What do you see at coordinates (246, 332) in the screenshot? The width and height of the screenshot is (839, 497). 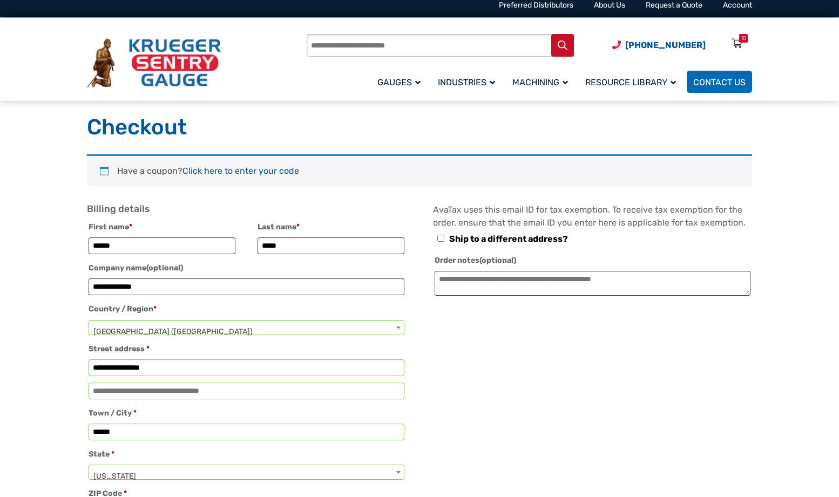 I see `span: United States (US)` at bounding box center [246, 332].